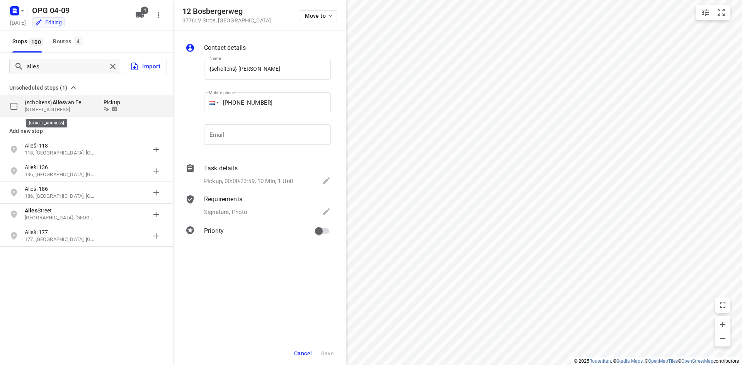  I want to click on span: 100, so click(36, 42).